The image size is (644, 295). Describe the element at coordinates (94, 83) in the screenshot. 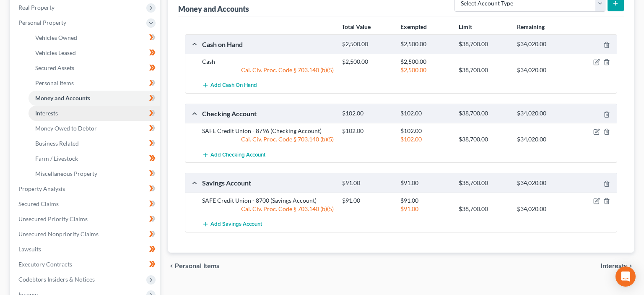

I see `a: Personal Items` at that location.